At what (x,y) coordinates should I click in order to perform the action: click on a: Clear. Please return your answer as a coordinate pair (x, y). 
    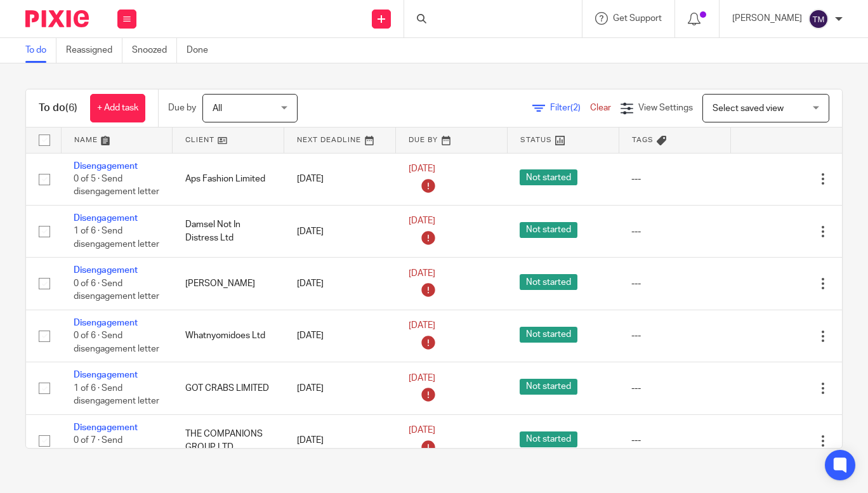
    Looking at the image, I should click on (601, 108).